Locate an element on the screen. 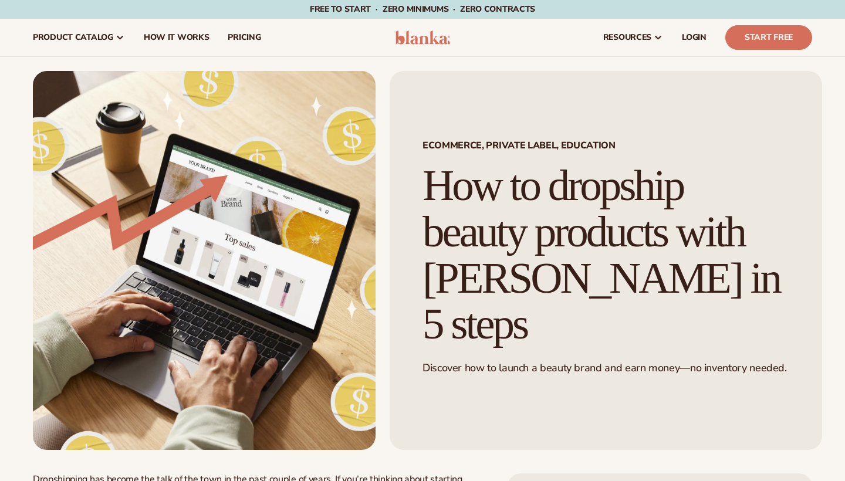  span: Free to start · ZERO minimums · ZERO contracts is located at coordinates (423, 9).